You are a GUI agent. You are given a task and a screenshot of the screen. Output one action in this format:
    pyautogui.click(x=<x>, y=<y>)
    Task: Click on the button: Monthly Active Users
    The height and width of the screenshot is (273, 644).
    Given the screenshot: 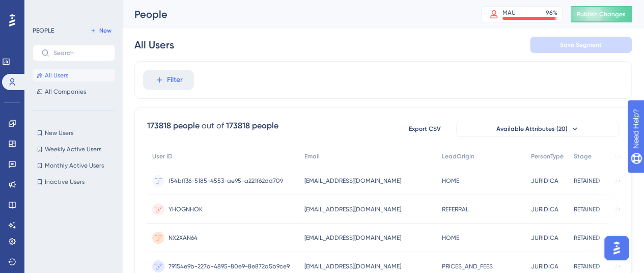 What is the action you would take?
    pyautogui.click(x=74, y=165)
    